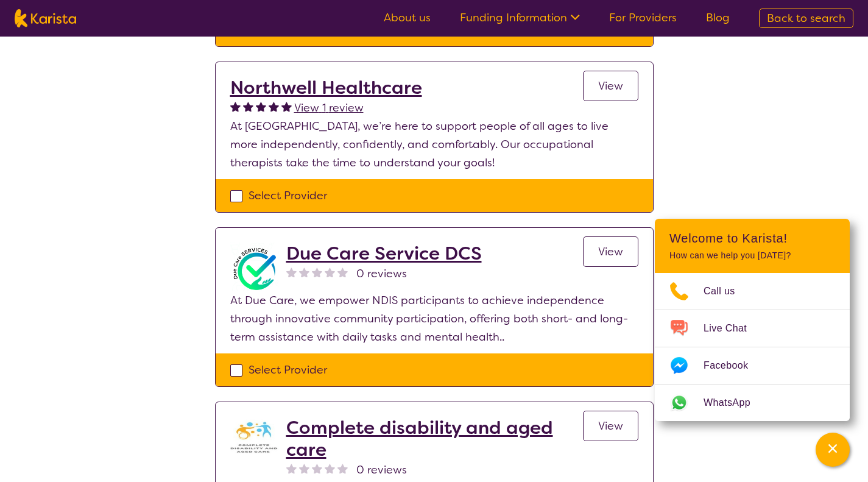 This screenshot has height=482, width=868. What do you see at coordinates (833, 450) in the screenshot?
I see `button: Channel Menu` at bounding box center [833, 450].